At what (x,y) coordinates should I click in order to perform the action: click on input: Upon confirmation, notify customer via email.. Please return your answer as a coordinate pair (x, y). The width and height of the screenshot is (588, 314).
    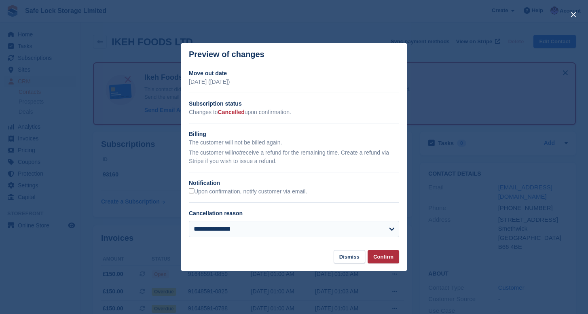
    Looking at the image, I should click on (191, 190).